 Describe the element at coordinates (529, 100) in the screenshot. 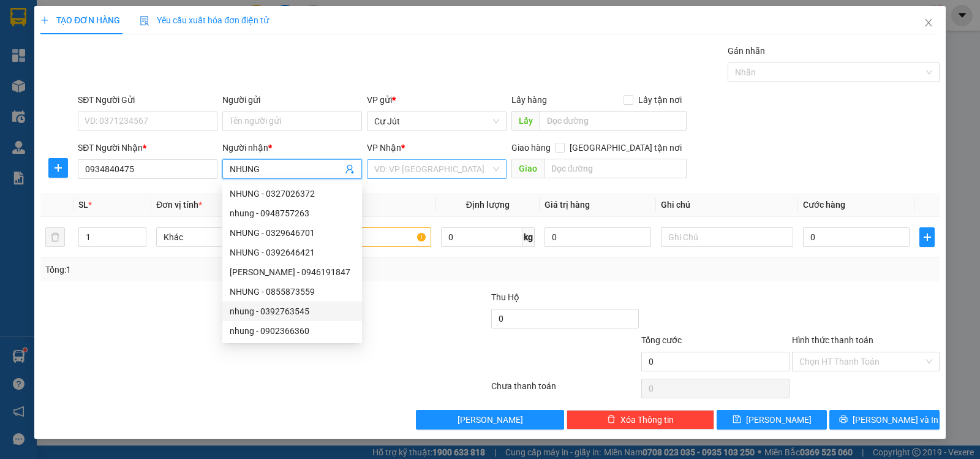

I see `span: Lấy hàng` at that location.